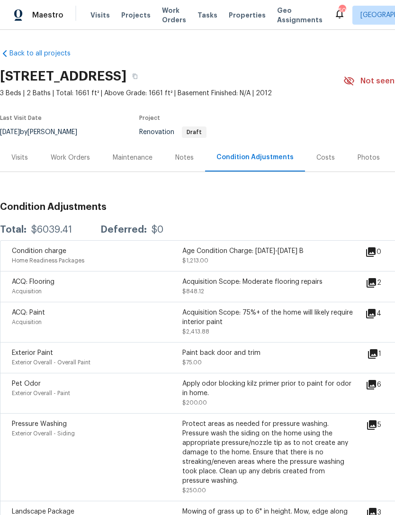 The height and width of the screenshot is (515, 395). I want to click on div: Costs, so click(325, 158).